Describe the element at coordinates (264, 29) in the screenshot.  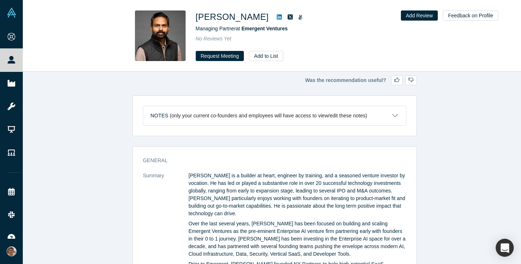
I see `span: Emergent Ventures` at that location.